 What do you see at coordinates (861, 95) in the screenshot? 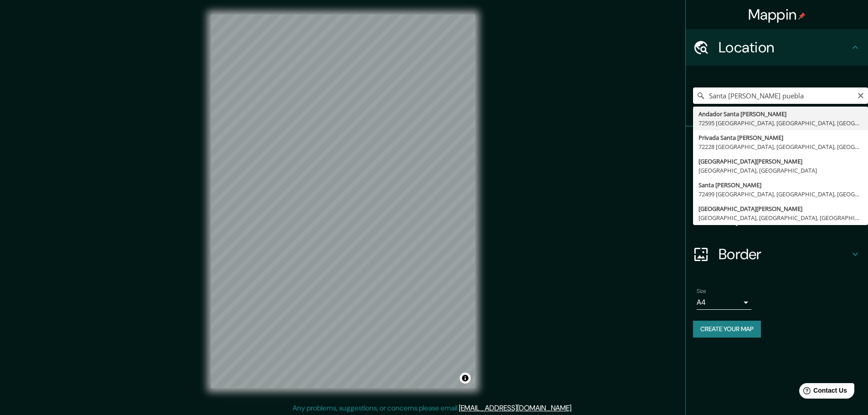
I see `button: Clear` at bounding box center [861, 95].